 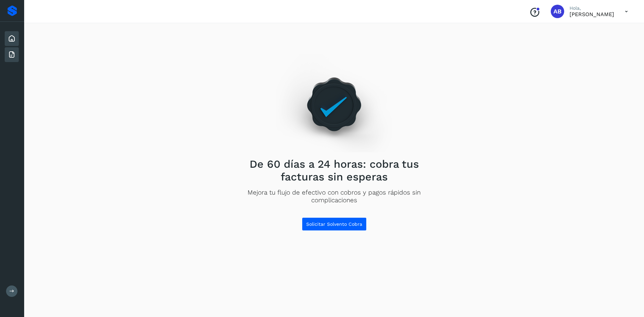 I want to click on button: Solicitar Solvento Cobra, so click(x=334, y=224).